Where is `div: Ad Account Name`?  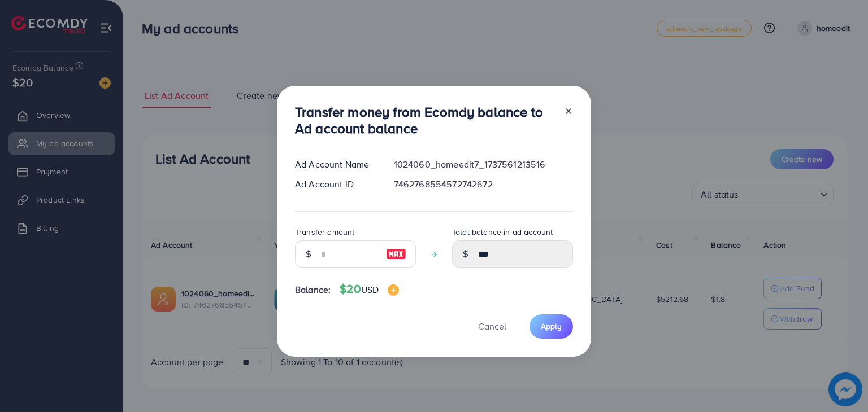 div: Ad Account Name is located at coordinates (335, 164).